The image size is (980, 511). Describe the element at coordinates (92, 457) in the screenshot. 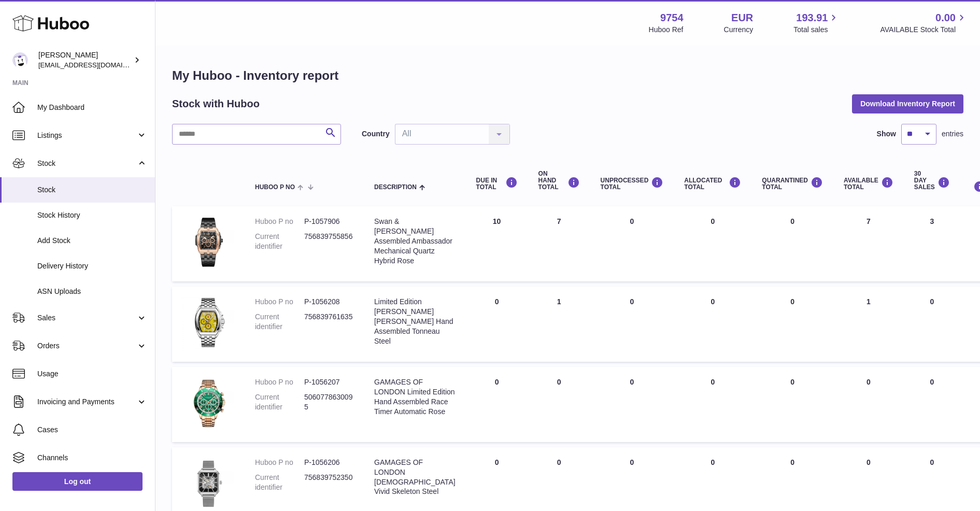

I see `span: Channels` at that location.